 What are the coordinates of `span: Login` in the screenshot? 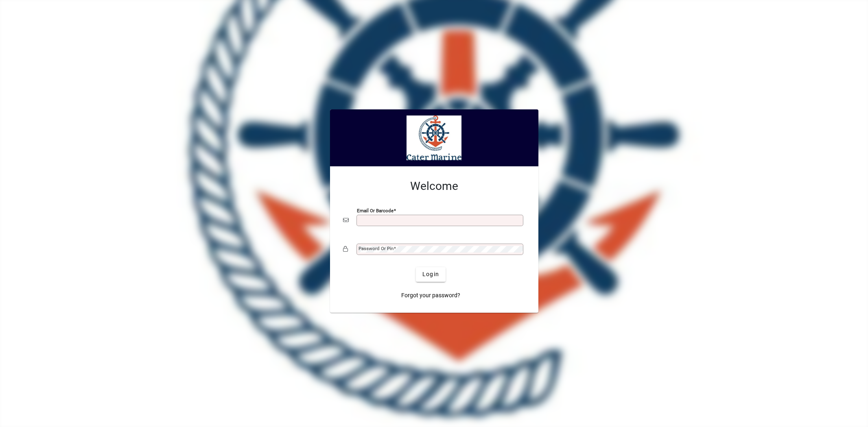 It's located at (431, 274).